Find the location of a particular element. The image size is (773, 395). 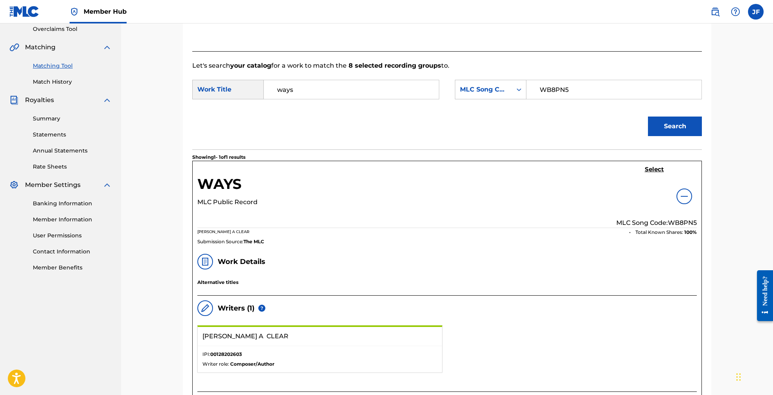

a: Overclaims Tool is located at coordinates (72, 29).